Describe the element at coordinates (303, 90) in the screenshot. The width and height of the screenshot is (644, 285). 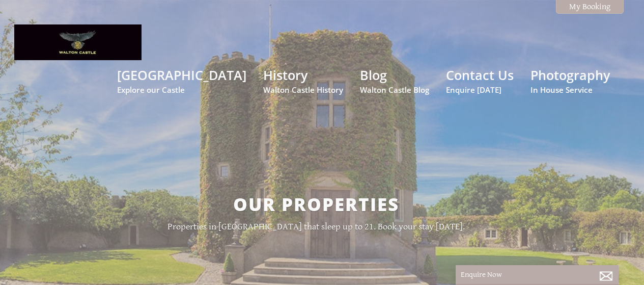
I see `small: Walton Castle History` at that location.